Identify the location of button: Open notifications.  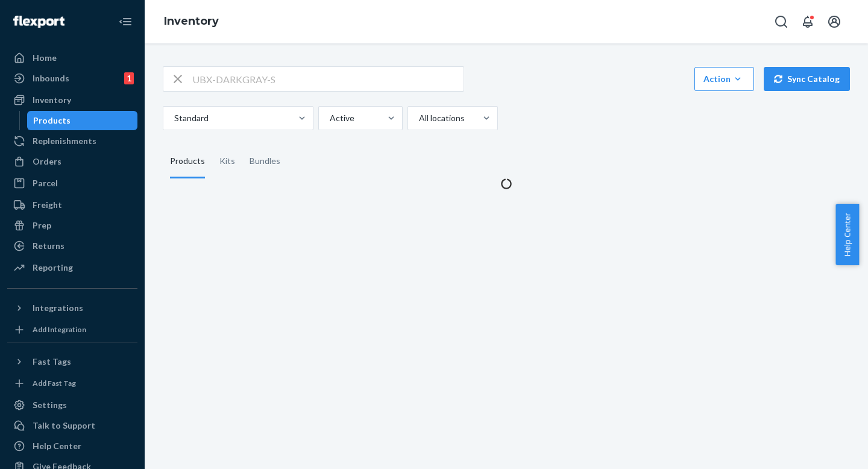
(808, 22).